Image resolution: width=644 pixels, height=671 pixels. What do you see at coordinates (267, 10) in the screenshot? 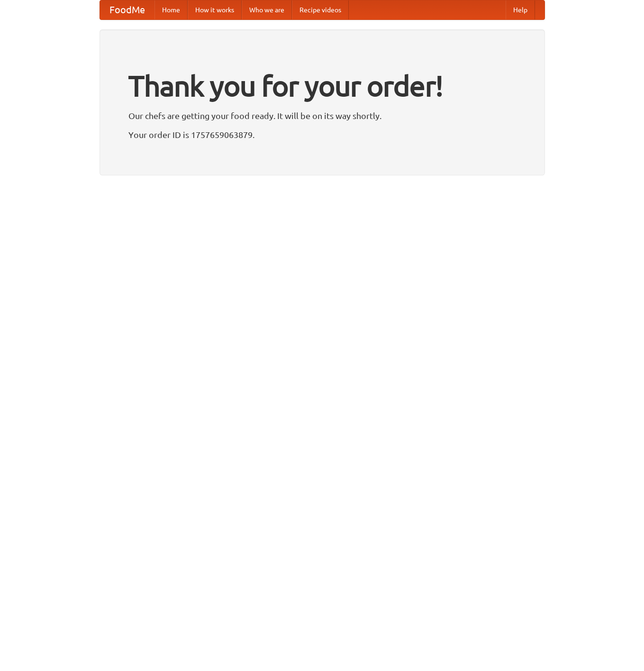
I see `a: Who we are` at bounding box center [267, 10].